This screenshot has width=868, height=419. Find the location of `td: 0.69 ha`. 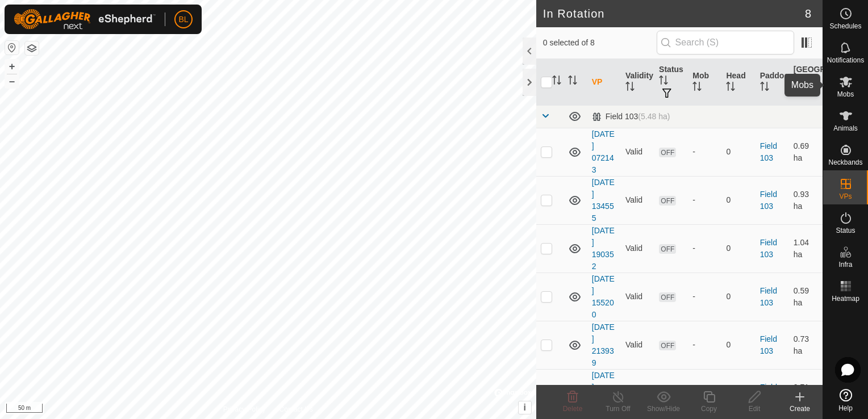

td: 0.69 ha is located at coordinates (805, 151).